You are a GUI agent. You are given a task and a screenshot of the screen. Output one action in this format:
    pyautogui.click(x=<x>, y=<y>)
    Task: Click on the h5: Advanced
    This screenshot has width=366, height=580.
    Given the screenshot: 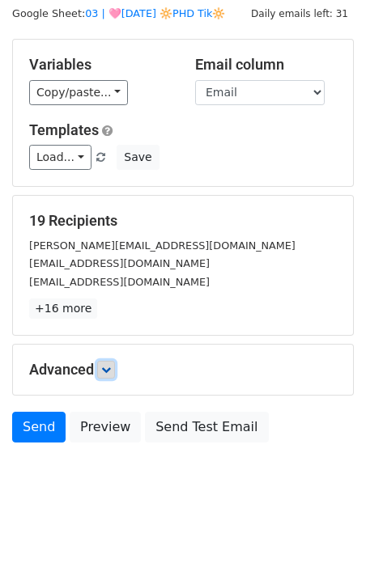 What is the action you would take?
    pyautogui.click(x=183, y=370)
    